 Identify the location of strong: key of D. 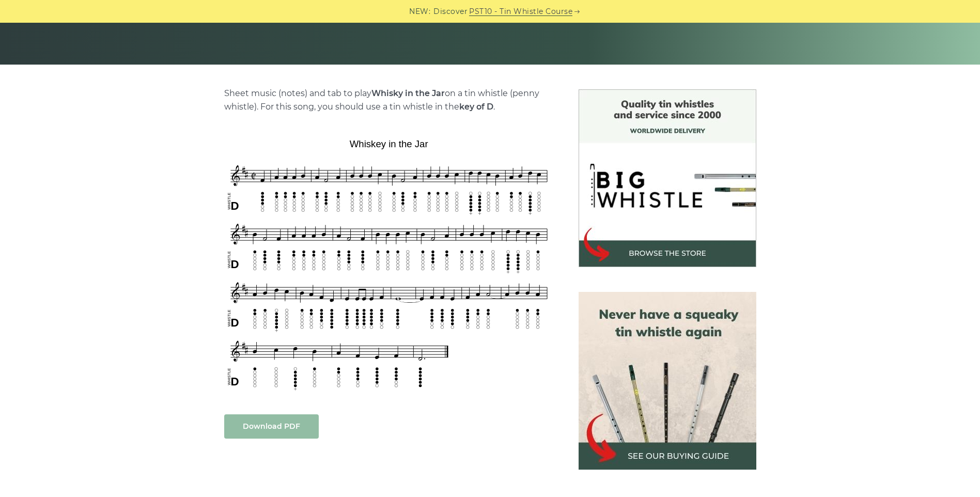
(476, 106).